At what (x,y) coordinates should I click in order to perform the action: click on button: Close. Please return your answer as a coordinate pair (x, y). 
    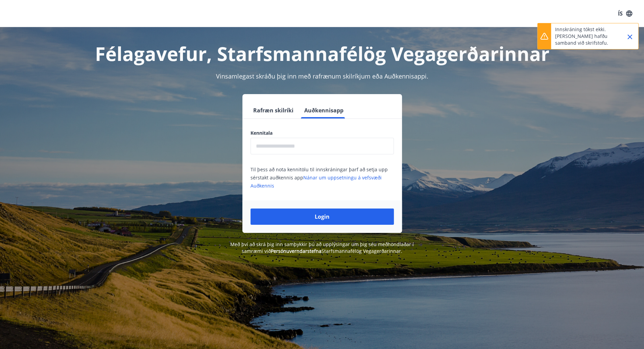
    Looking at the image, I should click on (630, 37).